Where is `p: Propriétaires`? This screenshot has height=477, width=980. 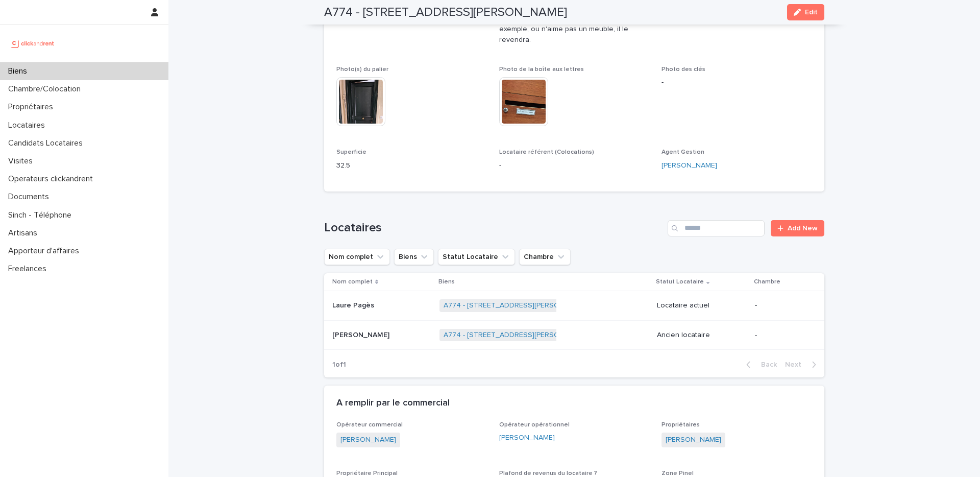 p: Propriétaires is located at coordinates (32, 107).